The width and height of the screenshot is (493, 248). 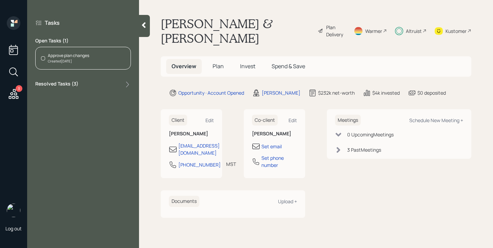 What do you see at coordinates (348, 120) in the screenshot?
I see `h6: Meetings` at bounding box center [348, 120].